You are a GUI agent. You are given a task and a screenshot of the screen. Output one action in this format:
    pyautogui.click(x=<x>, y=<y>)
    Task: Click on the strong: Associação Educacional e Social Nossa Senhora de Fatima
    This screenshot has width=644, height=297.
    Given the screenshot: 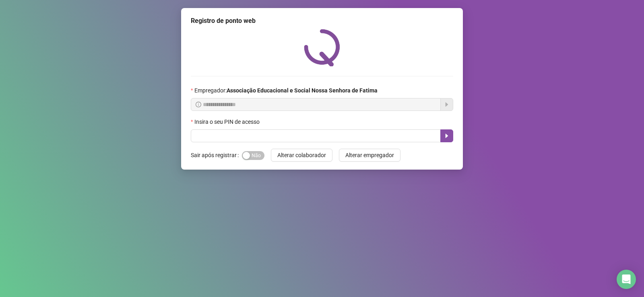 What is the action you would take?
    pyautogui.click(x=302, y=90)
    